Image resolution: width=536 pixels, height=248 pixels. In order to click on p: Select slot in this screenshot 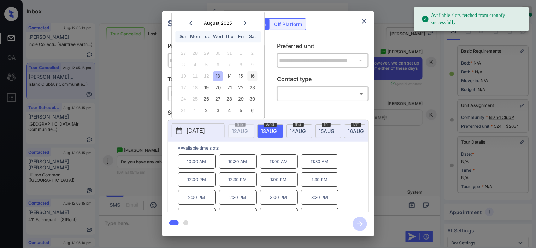, I will do `click(268, 114)`.